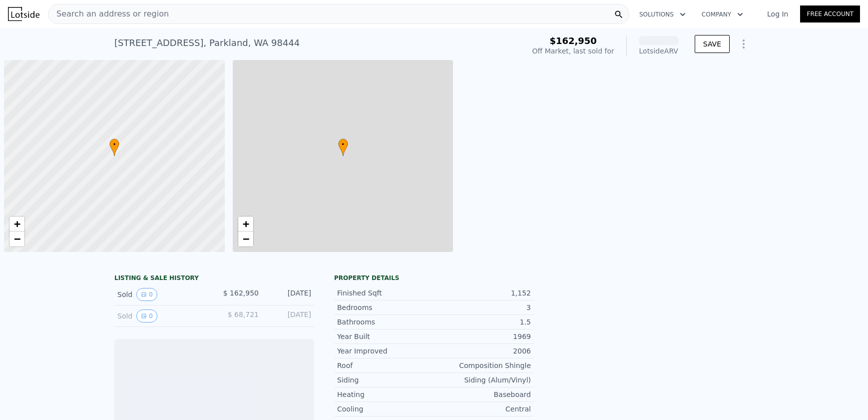 The image size is (868, 420). Describe the element at coordinates (722, 15) in the screenshot. I see `button: Company` at that location.